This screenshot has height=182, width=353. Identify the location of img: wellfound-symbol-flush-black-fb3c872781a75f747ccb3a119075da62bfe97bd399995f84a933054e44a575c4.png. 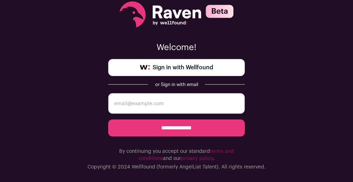
(145, 68).